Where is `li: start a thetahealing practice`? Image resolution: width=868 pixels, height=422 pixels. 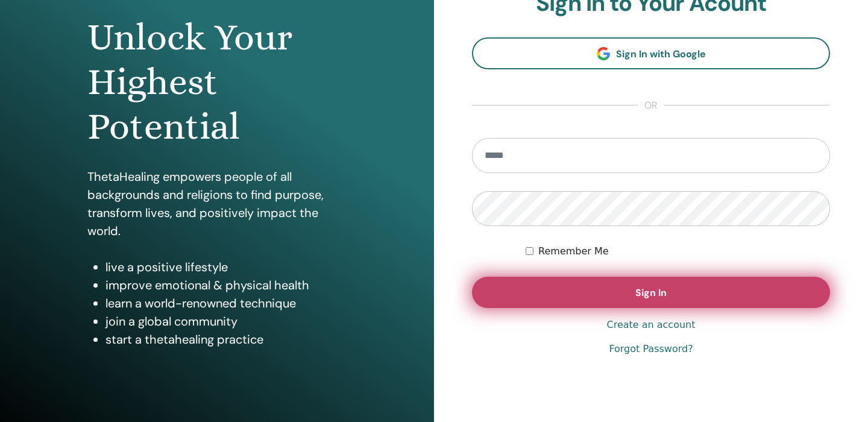 li: start a thetahealing practice is located at coordinates (226, 339).